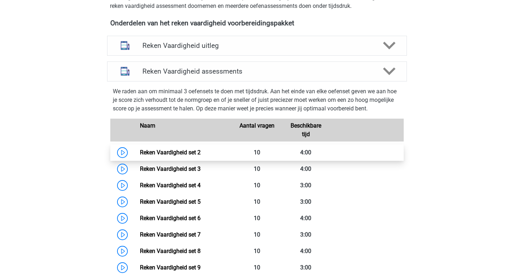 The height and width of the screenshot is (278, 514). Describe the element at coordinates (170, 152) in the screenshot. I see `a: Reken Vaardigheid set 2` at that location.